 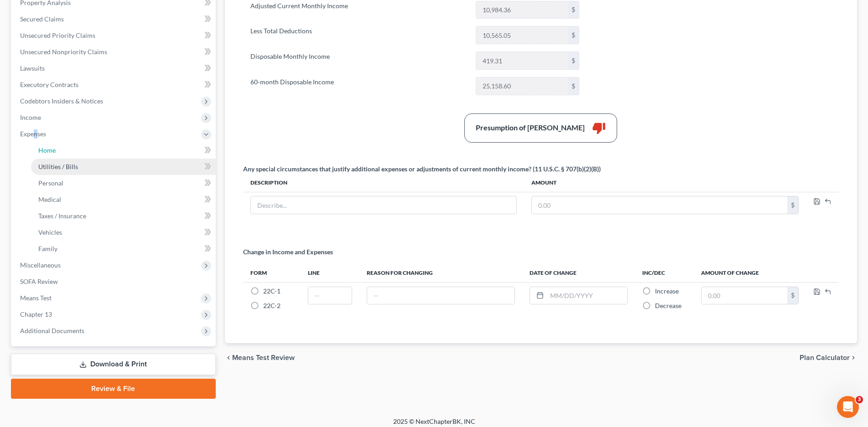 I want to click on input: MM/DD/YYYY, so click(x=587, y=296).